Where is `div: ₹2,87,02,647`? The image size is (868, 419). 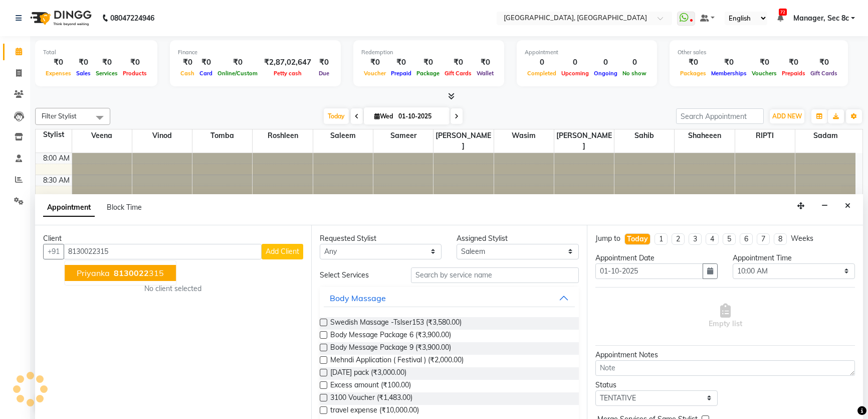 div: ₹2,87,02,647 is located at coordinates (288, 63).